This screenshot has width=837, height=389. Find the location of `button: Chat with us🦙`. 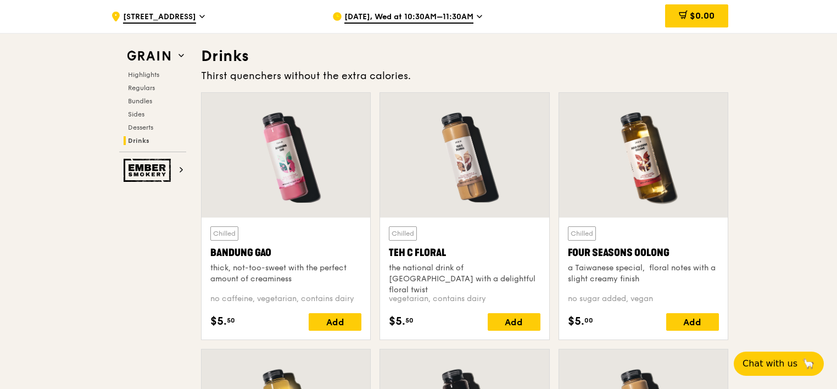

button: Chat with us🦙 is located at coordinates (779, 364).